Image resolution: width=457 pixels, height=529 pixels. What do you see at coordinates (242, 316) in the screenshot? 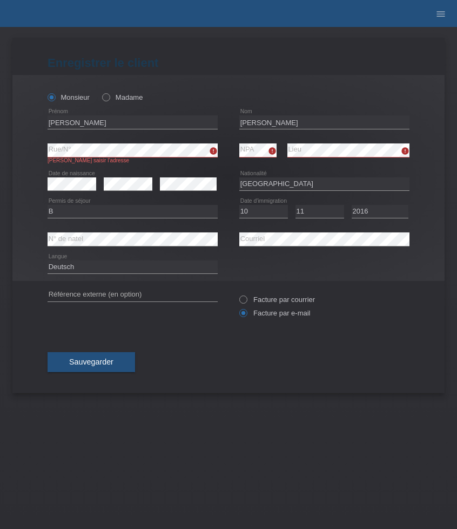
I see `input: Facture par e-mail` at bounding box center [242, 316].